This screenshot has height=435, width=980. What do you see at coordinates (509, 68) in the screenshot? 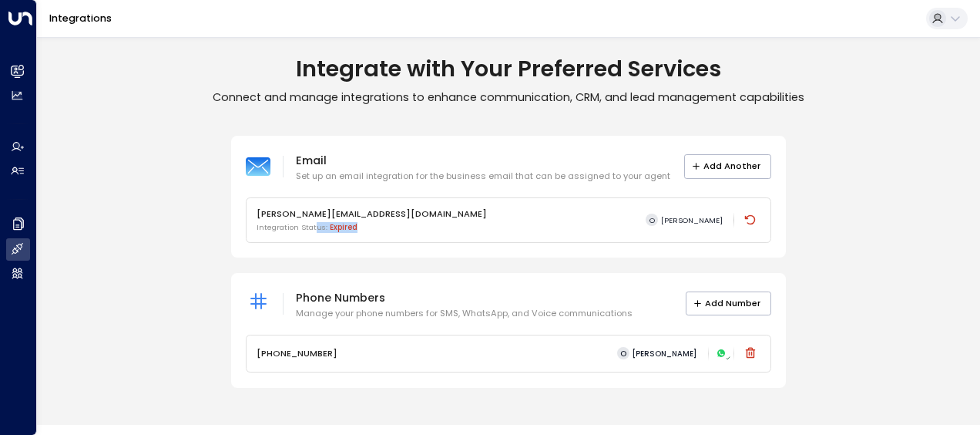
I see `h1: Integrate with Your Preferred Services` at bounding box center [509, 68].